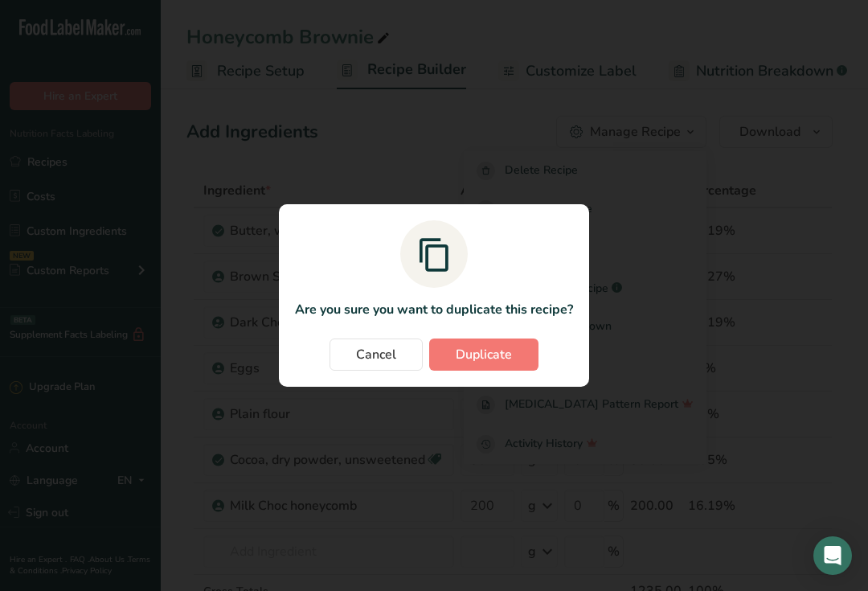 This screenshot has height=591, width=868. I want to click on div: Open Intercom Messenger, so click(833, 556).